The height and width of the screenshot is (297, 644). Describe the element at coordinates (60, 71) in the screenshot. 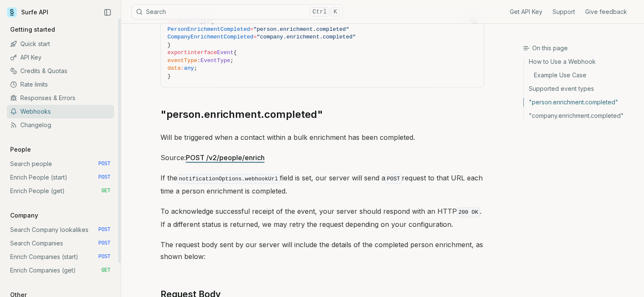

I see `a: Credits & Quotas` at that location.